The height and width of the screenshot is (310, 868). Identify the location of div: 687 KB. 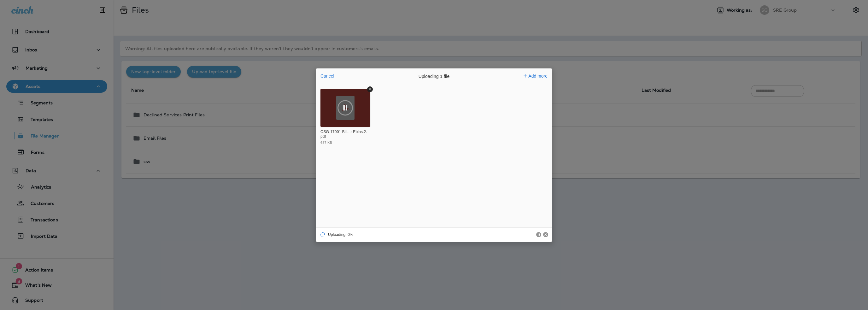
(326, 142).